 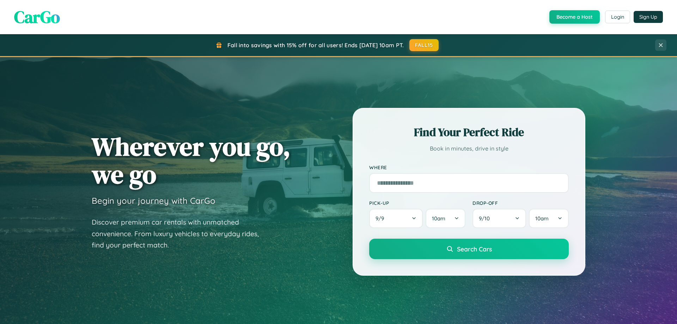 What do you see at coordinates (424, 45) in the screenshot?
I see `button: FALL15` at bounding box center [424, 45].